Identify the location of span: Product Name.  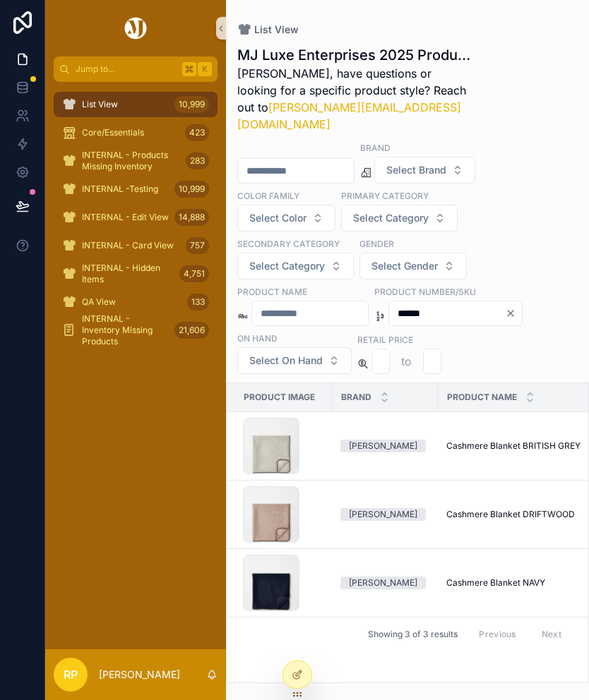
(482, 398).